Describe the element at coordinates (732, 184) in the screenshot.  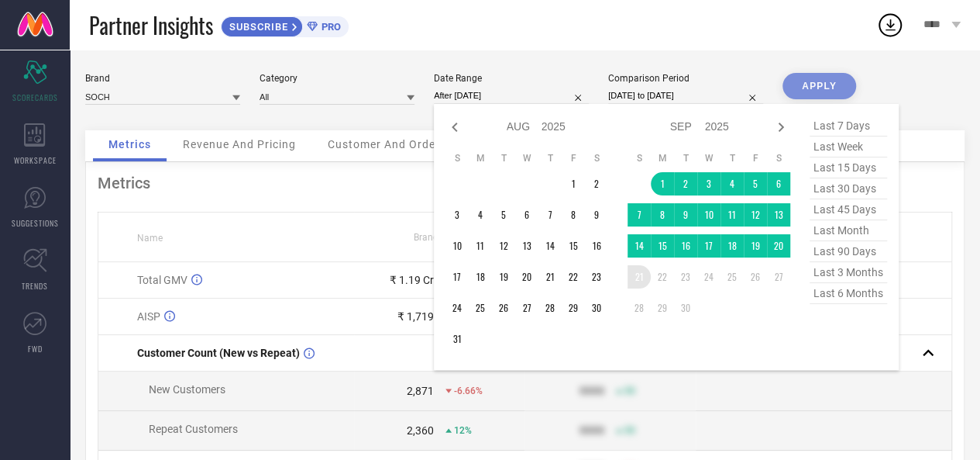
I see `td: Thu Sep 04 2025` at that location.